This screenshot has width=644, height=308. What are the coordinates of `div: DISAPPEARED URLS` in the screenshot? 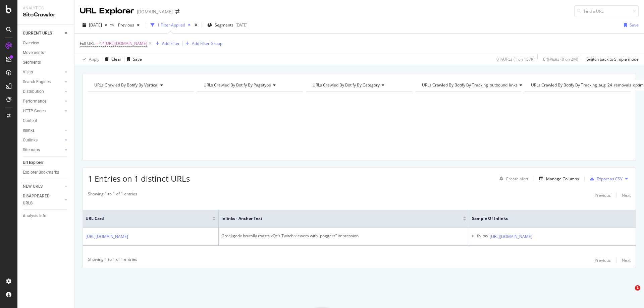 It's located at (39, 200).